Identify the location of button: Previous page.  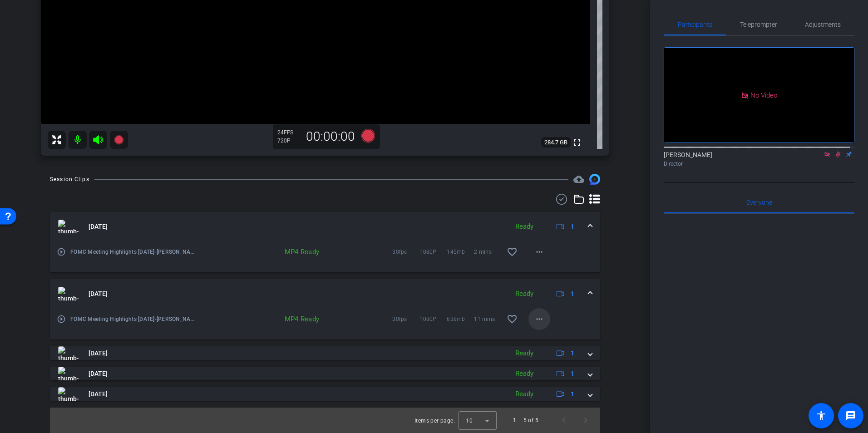
(564, 421).